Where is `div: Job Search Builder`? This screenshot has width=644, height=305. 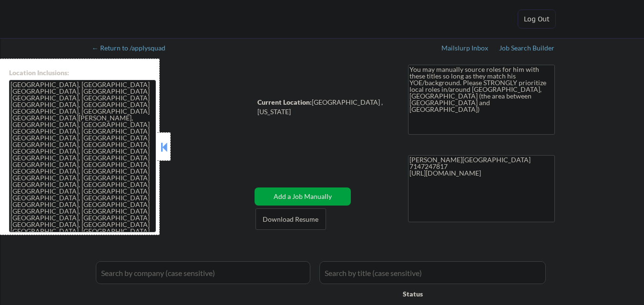
div: Job Search Builder is located at coordinates (527, 48).